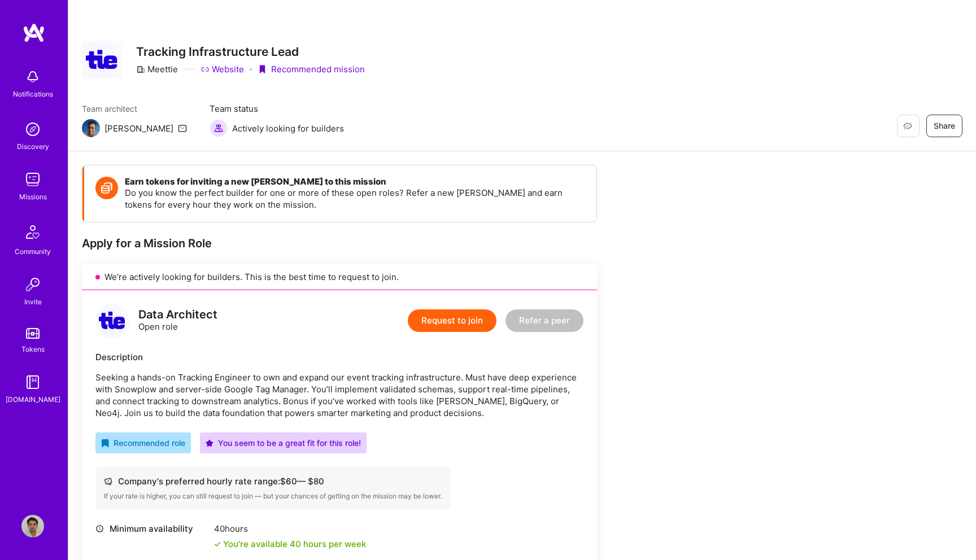 Image resolution: width=976 pixels, height=560 pixels. Describe the element at coordinates (102, 60) in the screenshot. I see `img: Company Logo` at that location.